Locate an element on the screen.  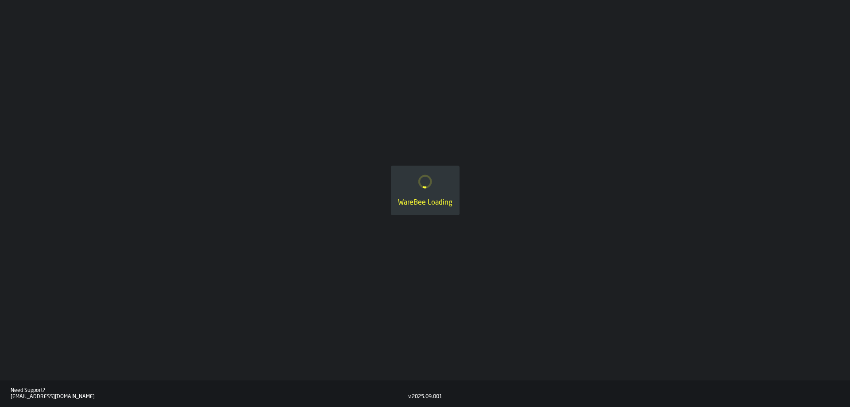
div: 2025.09.001 is located at coordinates (427, 397).